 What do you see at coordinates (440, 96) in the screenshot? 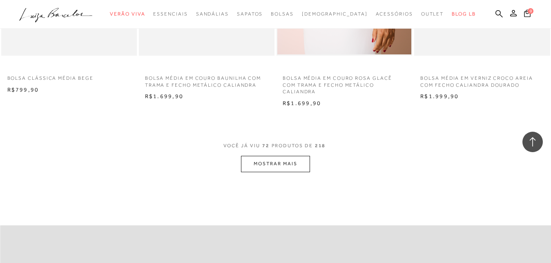
I see `span: R$1.999,90` at bounding box center [440, 96].